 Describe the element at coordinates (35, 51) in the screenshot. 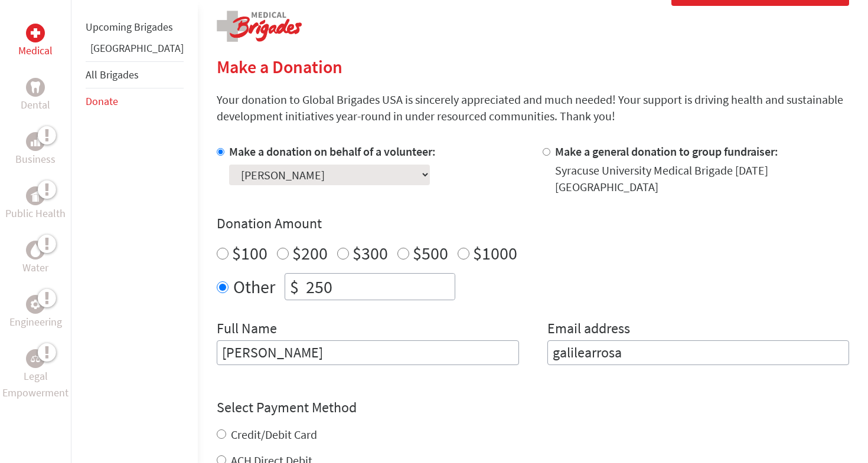

I see `p: Medical` at that location.